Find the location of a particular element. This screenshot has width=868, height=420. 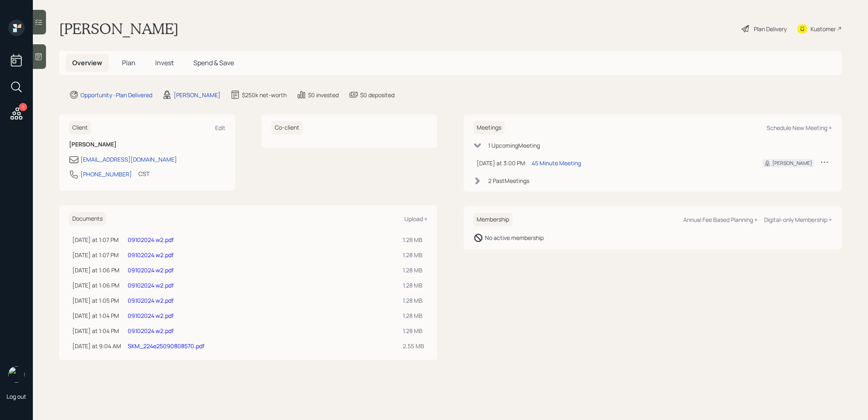

div: 1 Upcoming Meeting is located at coordinates (514, 145).